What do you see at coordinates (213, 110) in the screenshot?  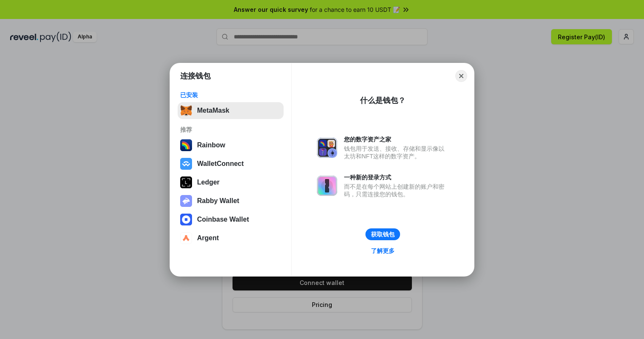 I see `div: MetaMask` at bounding box center [213, 110].